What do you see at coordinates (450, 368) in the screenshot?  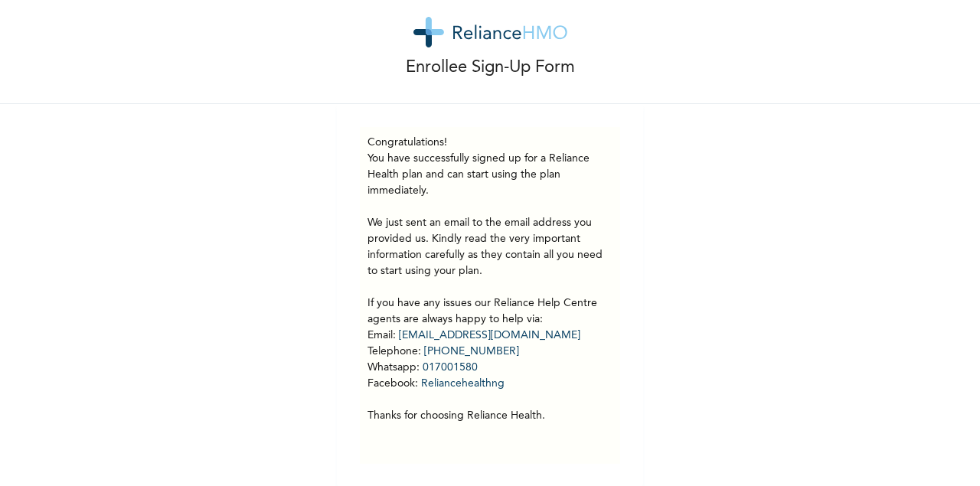 I see `a: 017001580` at bounding box center [450, 368].